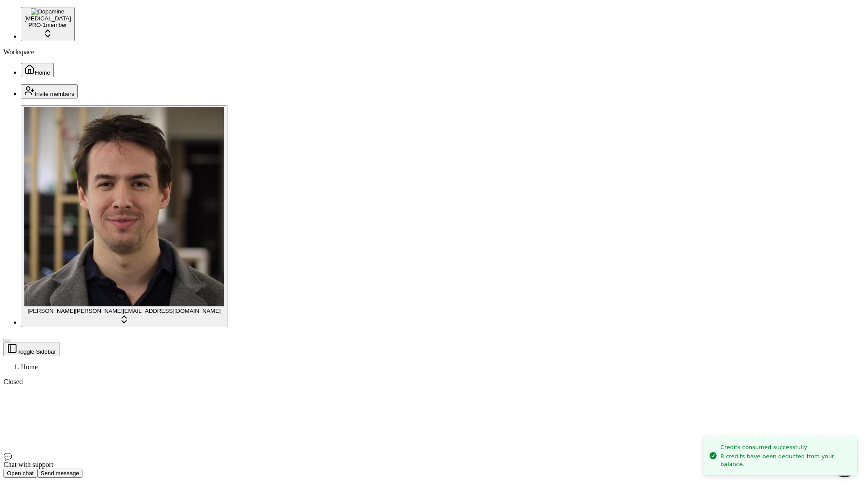  What do you see at coordinates (47, 25) in the screenshot?
I see `div: PRO · 1 member` at bounding box center [47, 25].